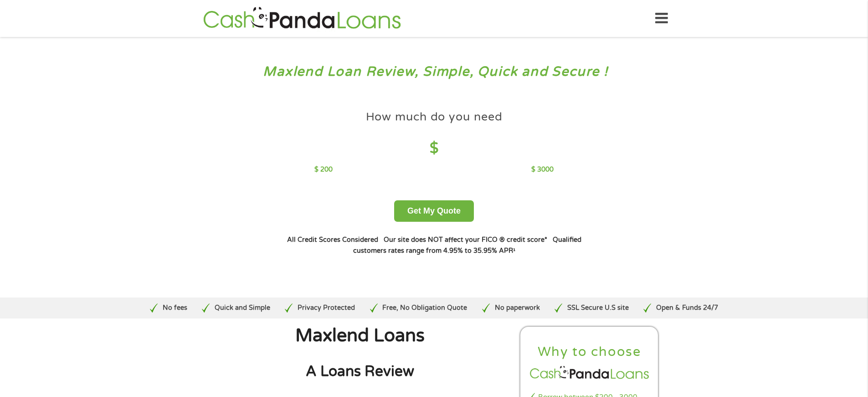 Image resolution: width=868 pixels, height=397 pixels. Describe the element at coordinates (598, 308) in the screenshot. I see `p: SSL Secure U.S site` at that location.